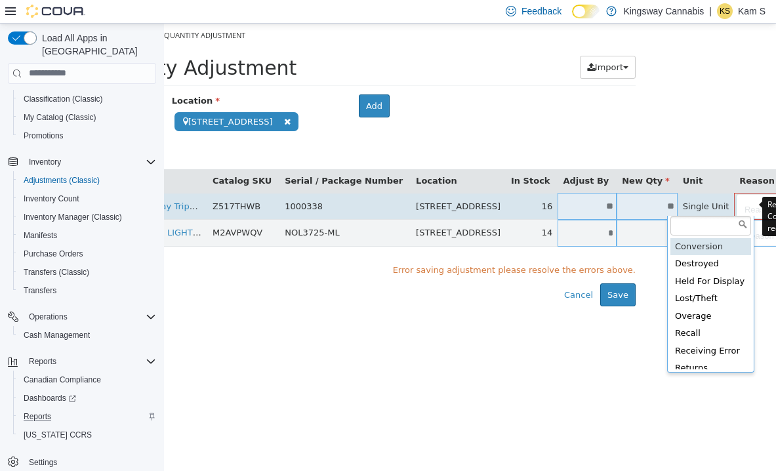  Describe the element at coordinates (752, 11) in the screenshot. I see `p: Kam S` at that location.